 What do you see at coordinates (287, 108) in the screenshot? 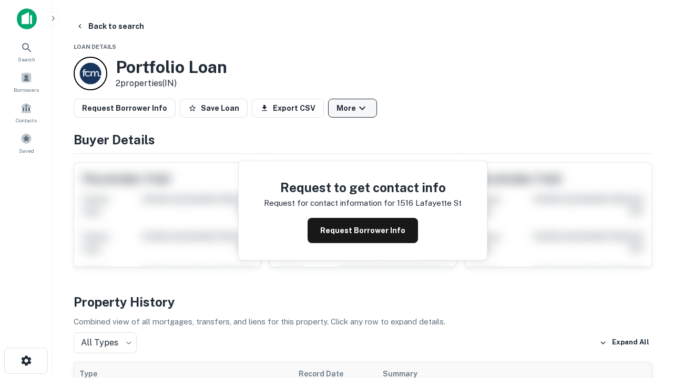
I see `button: Export CSV` at bounding box center [287, 108].